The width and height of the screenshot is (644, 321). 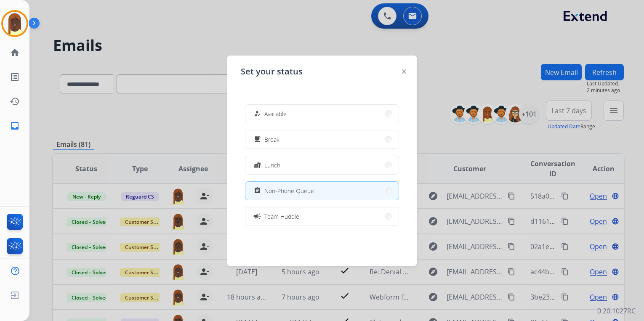 What do you see at coordinates (272, 139) in the screenshot?
I see `span: Break` at bounding box center [272, 139].